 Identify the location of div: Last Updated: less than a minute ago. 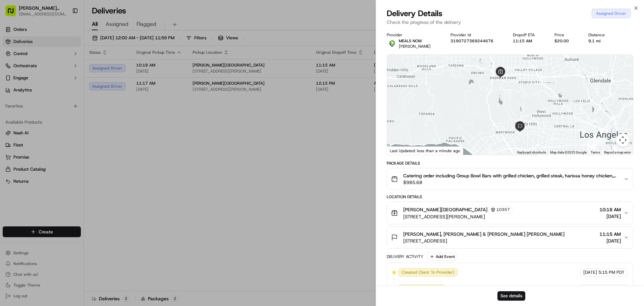
(425, 150).